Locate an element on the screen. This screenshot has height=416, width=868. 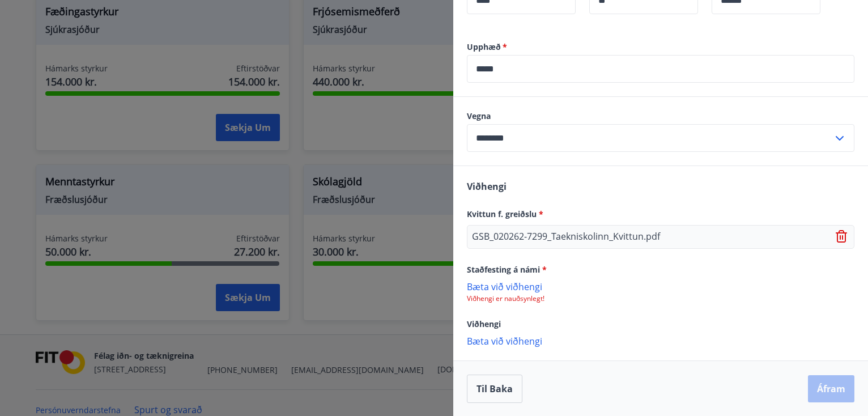
label: Upphæð is located at coordinates (661, 47).